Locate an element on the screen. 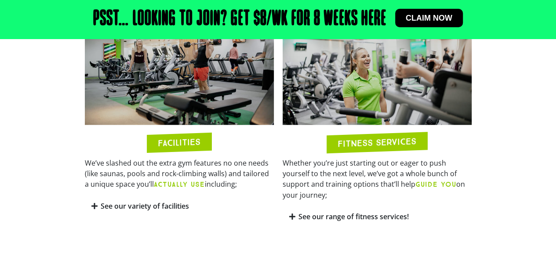 This screenshot has width=556, height=257. a: See our range of fitness services! is located at coordinates (354, 217).